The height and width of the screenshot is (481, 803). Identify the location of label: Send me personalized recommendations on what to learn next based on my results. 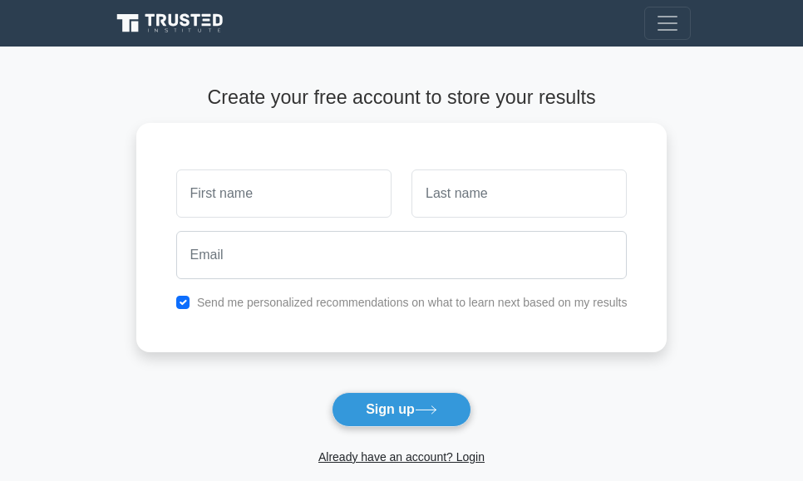
(412, 302).